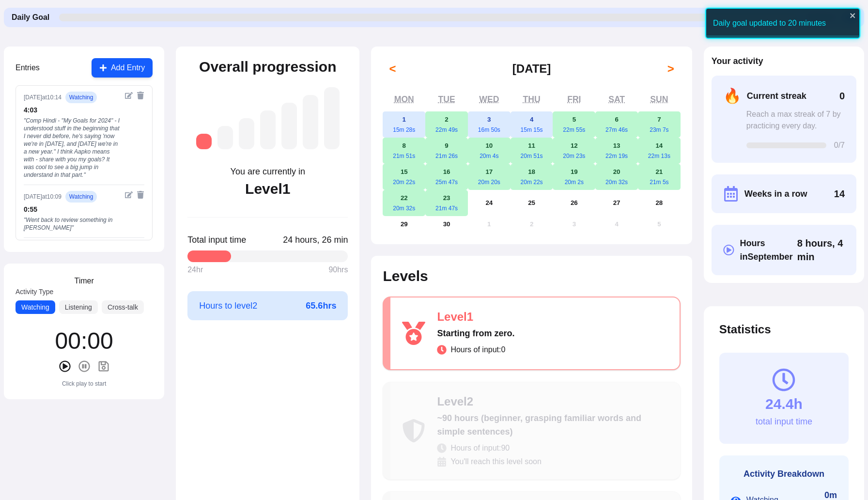 The image size is (868, 500). Describe the element at coordinates (574, 224) in the screenshot. I see `abbr: October 3, 2025` at that location.